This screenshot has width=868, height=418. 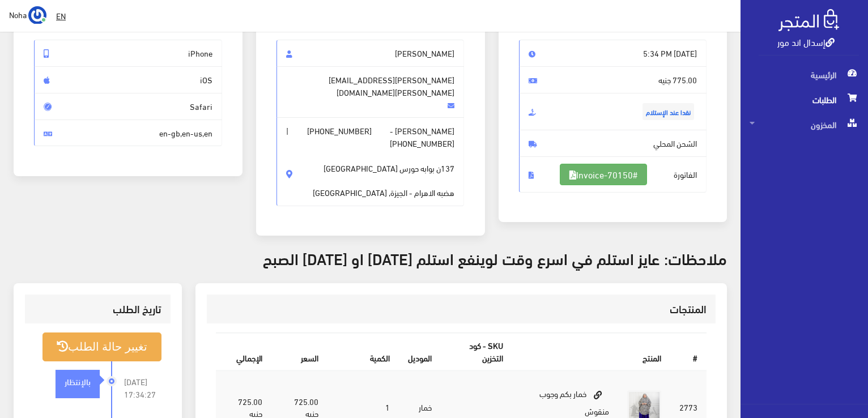 I want to click on strong: بالإنتظار, so click(x=77, y=381).